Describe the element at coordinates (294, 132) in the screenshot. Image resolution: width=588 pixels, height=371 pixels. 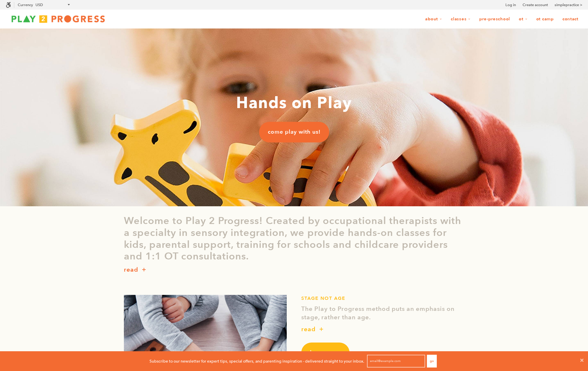
I see `a: come play with us!` at that location.